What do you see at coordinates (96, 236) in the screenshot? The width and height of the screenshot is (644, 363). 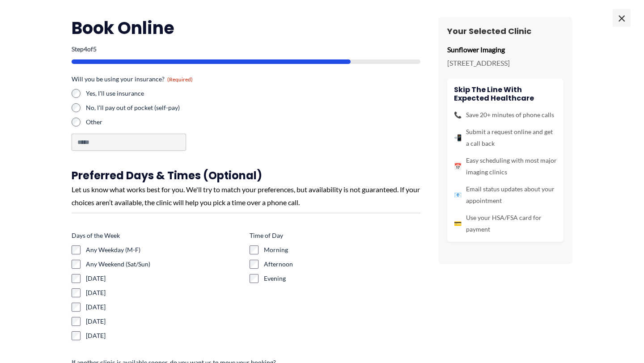 I see `legend: Days of the Week` at bounding box center [96, 236].